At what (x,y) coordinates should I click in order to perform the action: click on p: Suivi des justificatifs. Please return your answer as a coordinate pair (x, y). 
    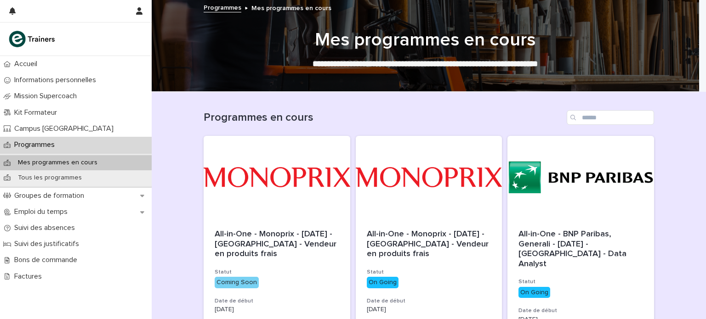
    Looking at the image, I should click on (48, 244).